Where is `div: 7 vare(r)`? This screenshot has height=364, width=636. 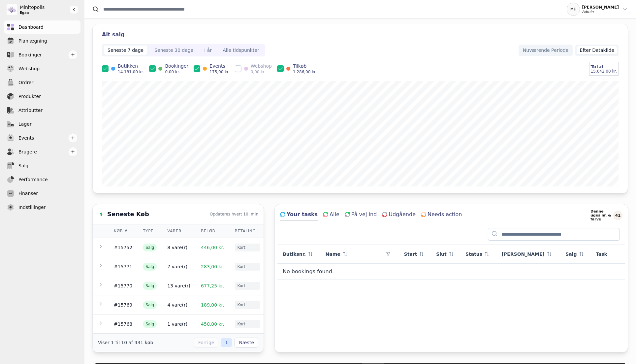
div: 7 vare(r) is located at coordinates (179, 266).